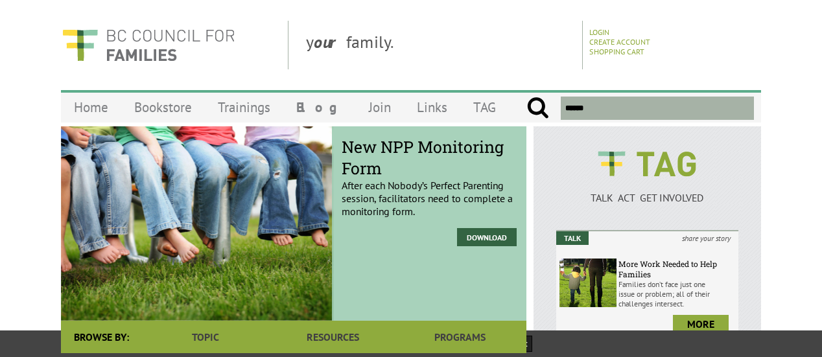 The width and height of the screenshot is (822, 357). Describe the element at coordinates (380, 107) in the screenshot. I see `a: Join` at that location.